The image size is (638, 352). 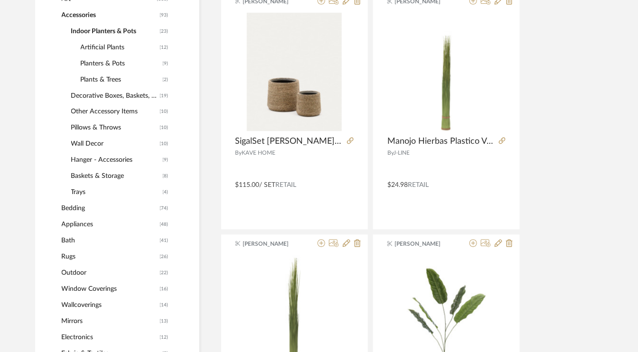 What do you see at coordinates (116, 176) in the screenshot?
I see `span: Baskets & Storage` at bounding box center [116, 176].